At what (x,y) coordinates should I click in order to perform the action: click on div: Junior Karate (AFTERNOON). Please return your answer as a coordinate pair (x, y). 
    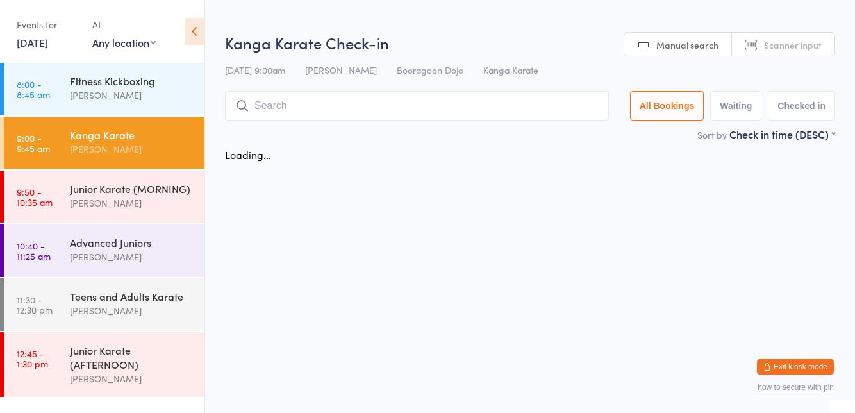
    Looking at the image, I should click on (131, 357).